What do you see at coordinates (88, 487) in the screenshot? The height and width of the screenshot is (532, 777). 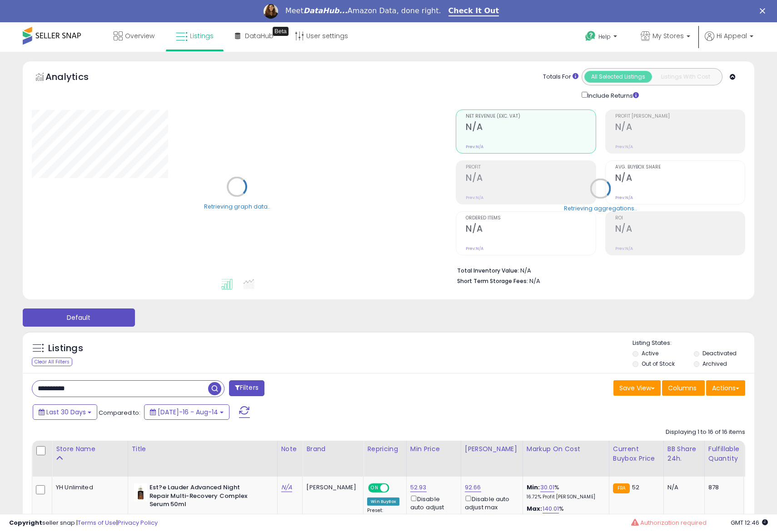 I see `div: YH Unlimited` at bounding box center [88, 487].